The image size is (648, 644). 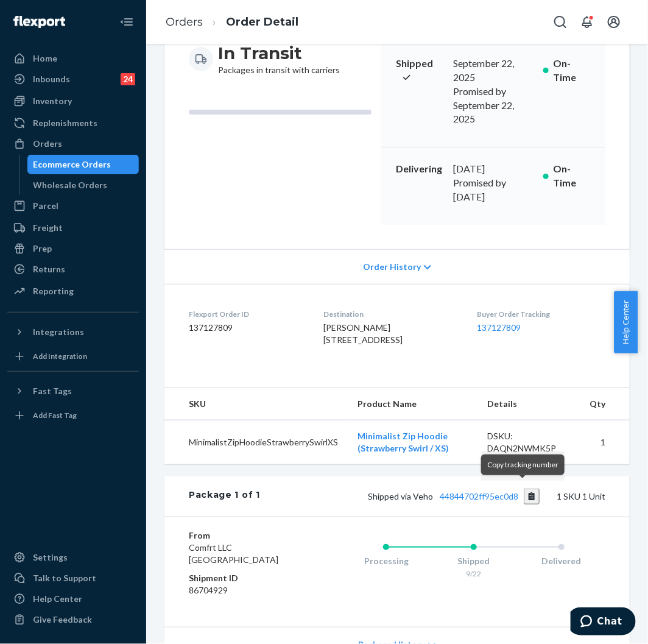 What do you see at coordinates (246, 328) in the screenshot?
I see `dd: 137127809` at bounding box center [246, 328].